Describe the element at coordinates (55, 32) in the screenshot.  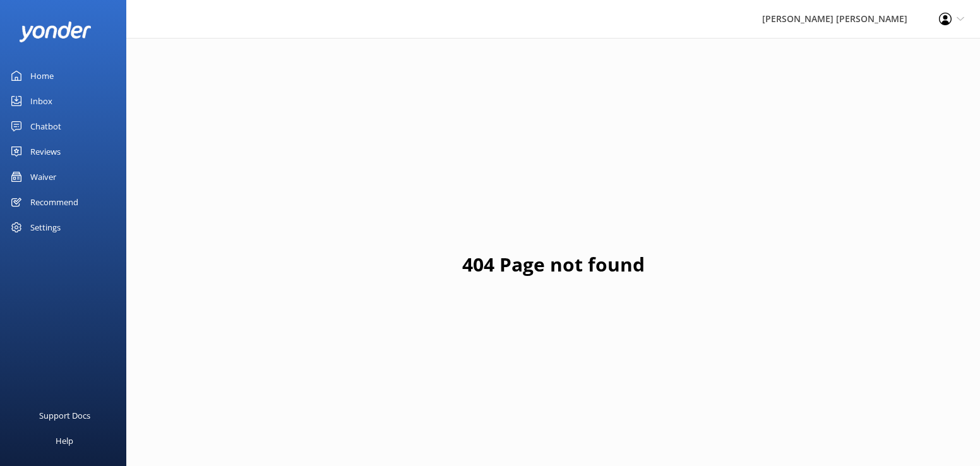
I see `img: yonder-white-logo.png` at that location.